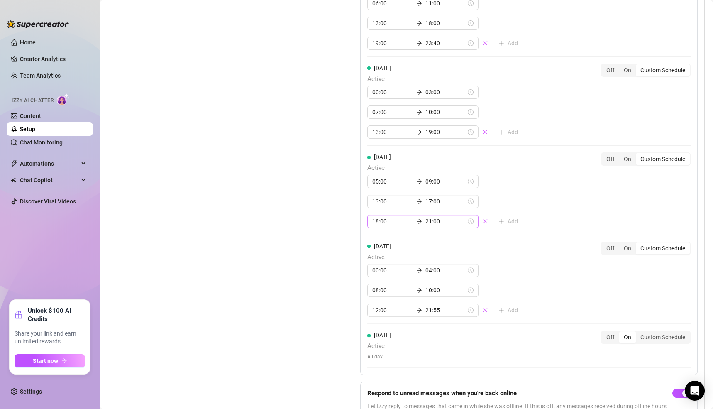 This screenshot has height=409, width=713. I want to click on span: Share your link and earn unlimited rewards, so click(50, 337).